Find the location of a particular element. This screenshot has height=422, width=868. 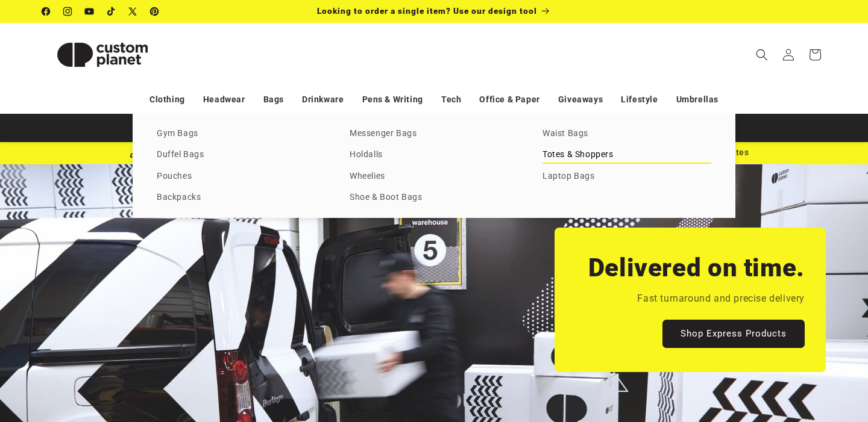

span: Looking to order a single item? Use our design tool is located at coordinates (427, 11).